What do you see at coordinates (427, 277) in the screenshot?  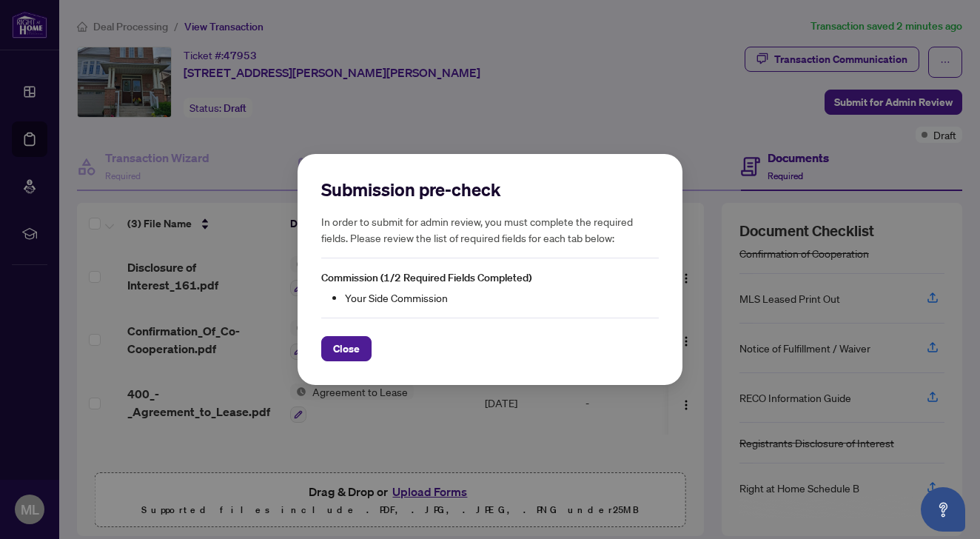 I see `span: Commission (1/2 Required Fields Completed)` at bounding box center [427, 277].